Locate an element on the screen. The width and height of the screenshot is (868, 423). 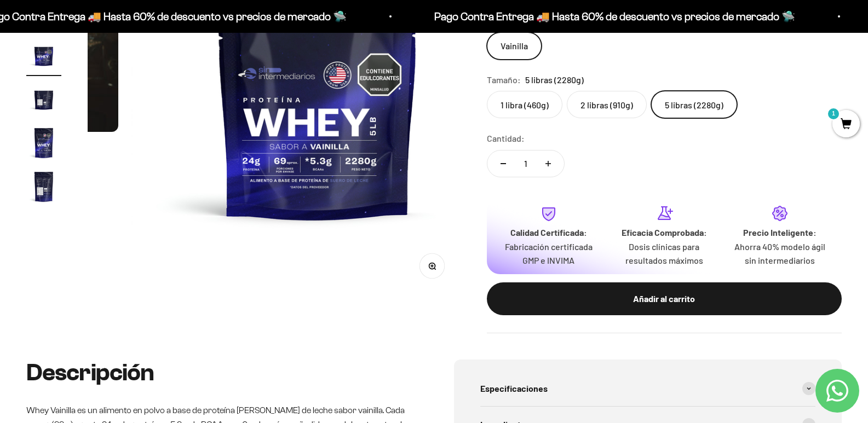
strong: Eficacia Comprobada: is located at coordinates (665, 232).